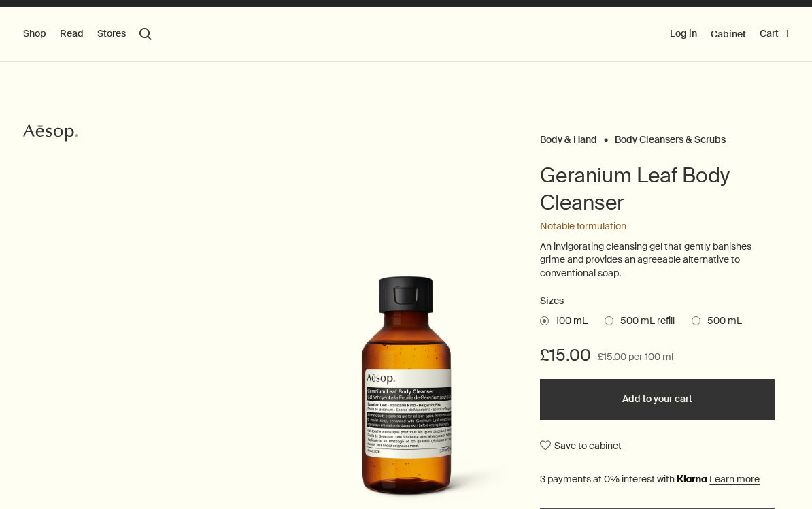 The width and height of the screenshot is (812, 509). I want to click on span: 500 mL refill, so click(644, 321).